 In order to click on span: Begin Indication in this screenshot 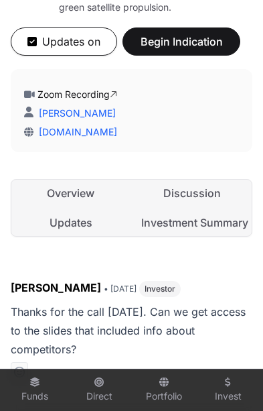, I will do `click(182, 42)`.